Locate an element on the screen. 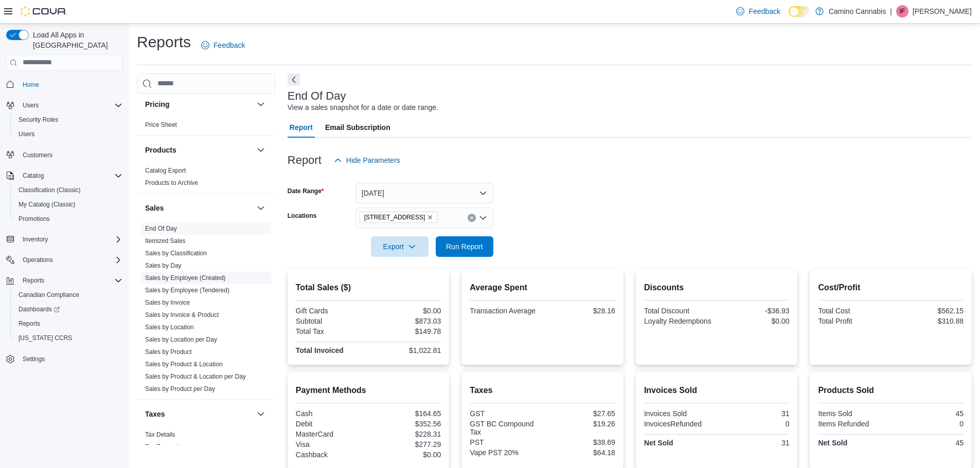 Image resolution: width=980 pixels, height=468 pixels. span: Tax Details is located at coordinates (160, 435).